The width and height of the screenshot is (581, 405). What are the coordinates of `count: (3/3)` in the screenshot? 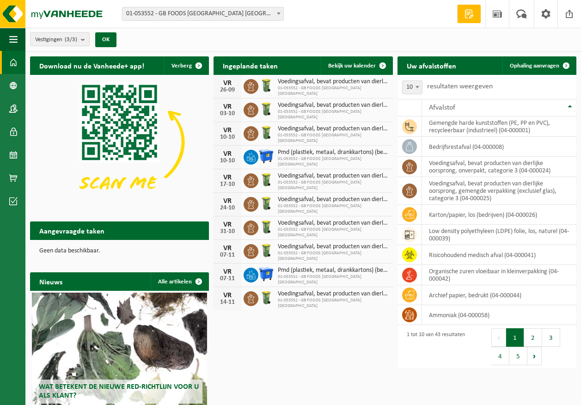 It's located at (71, 39).